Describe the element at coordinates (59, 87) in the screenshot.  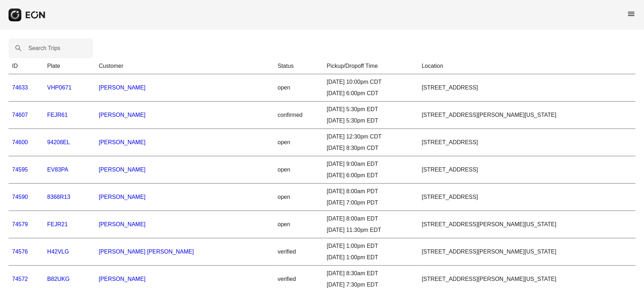
I see `a: VHP0671` at that location.